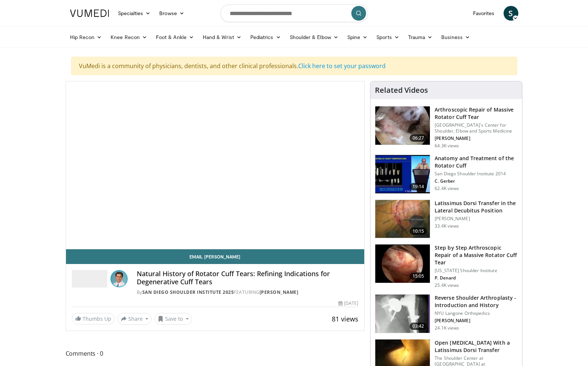 This screenshot has width=588, height=366. Describe the element at coordinates (402, 91) in the screenshot. I see `h4: Related Videos` at that location.